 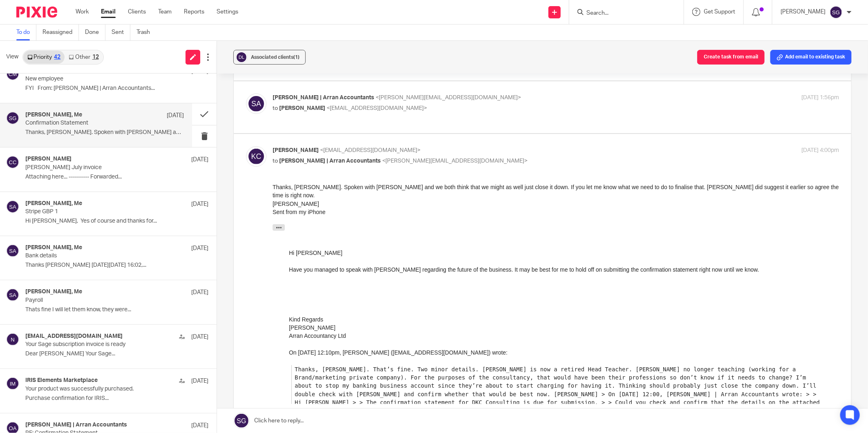 I want to click on h4: IRIS Elements Marketplace, so click(x=61, y=380).